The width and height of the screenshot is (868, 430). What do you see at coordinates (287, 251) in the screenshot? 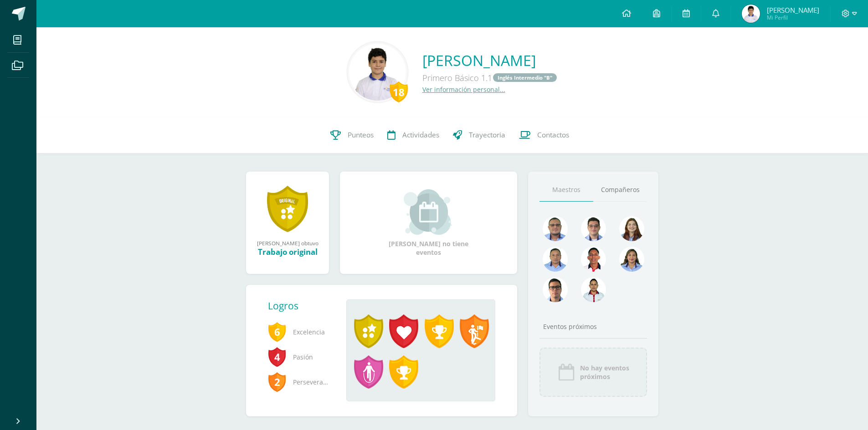
I see `div: Trabajo original` at bounding box center [287, 251].